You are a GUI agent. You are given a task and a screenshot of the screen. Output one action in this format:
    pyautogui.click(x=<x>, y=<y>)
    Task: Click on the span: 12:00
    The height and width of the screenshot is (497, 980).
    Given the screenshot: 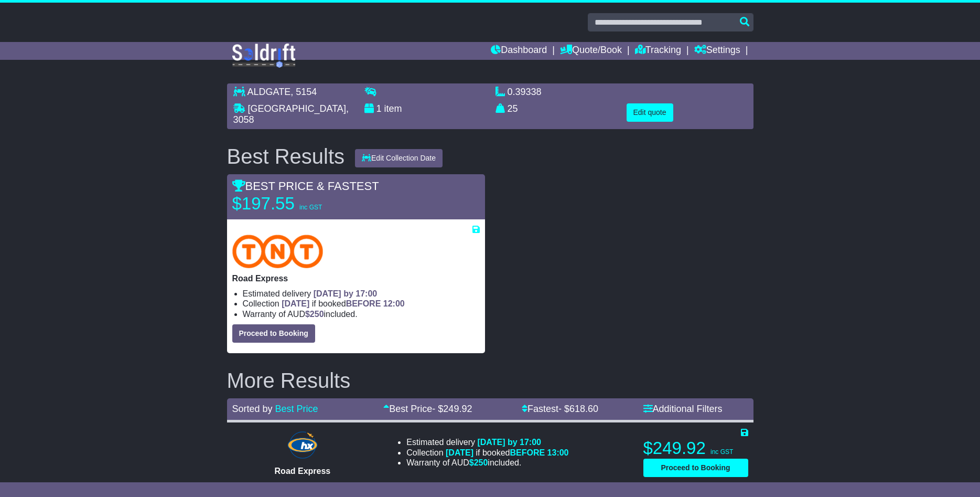 What is the action you would take?
    pyautogui.click(x=394, y=303)
    